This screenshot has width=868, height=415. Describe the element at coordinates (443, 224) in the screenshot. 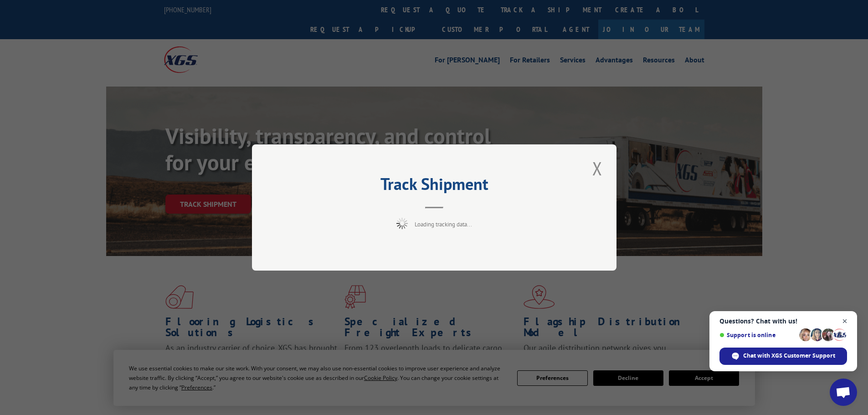

I see `span: Loading tracking data...` at that location.